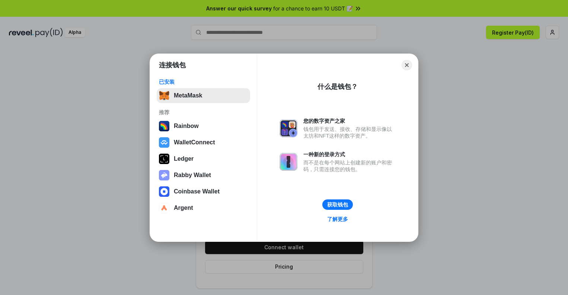  I want to click on div: 已安装, so click(203, 82).